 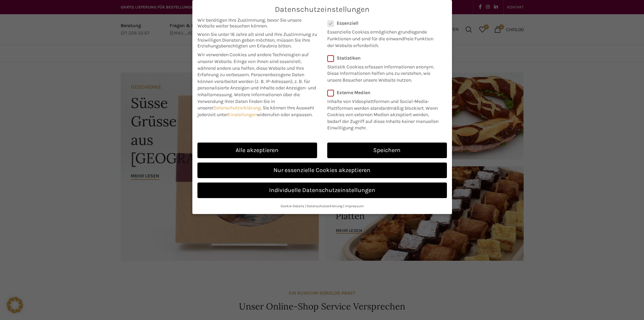 What do you see at coordinates (383, 58) in the screenshot?
I see `label: Statistiken` at bounding box center [383, 58].